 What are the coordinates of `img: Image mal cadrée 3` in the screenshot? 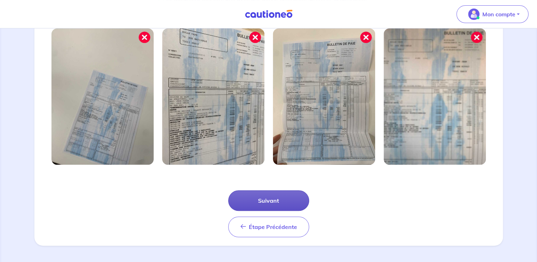 It's located at (324, 97).